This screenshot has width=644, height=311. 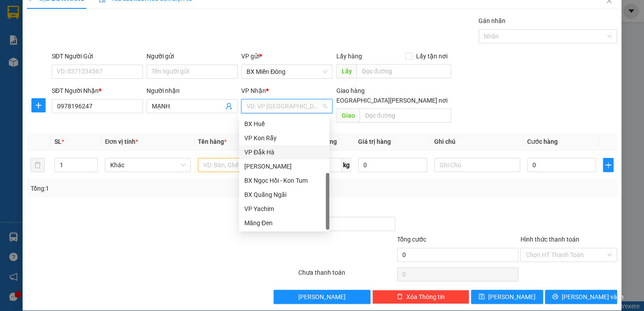 What do you see at coordinates (229, 106) in the screenshot?
I see `span: user-add` at bounding box center [229, 106].